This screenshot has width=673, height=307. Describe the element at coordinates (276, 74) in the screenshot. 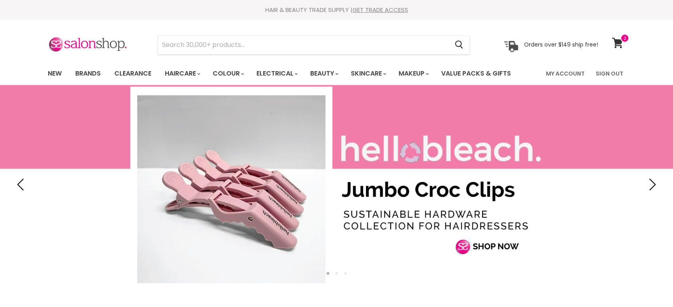

I see `a: Electrical` at that location.